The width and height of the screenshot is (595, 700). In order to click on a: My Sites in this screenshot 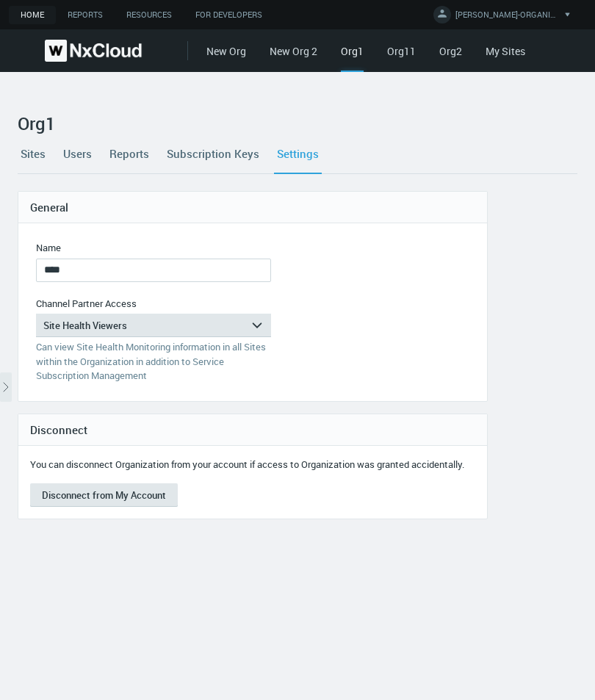, I will do `click(505, 50)`.